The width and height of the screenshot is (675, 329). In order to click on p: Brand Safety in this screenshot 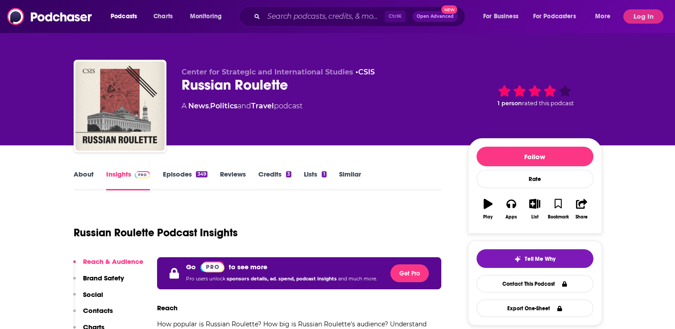, I will do `click(104, 278)`.